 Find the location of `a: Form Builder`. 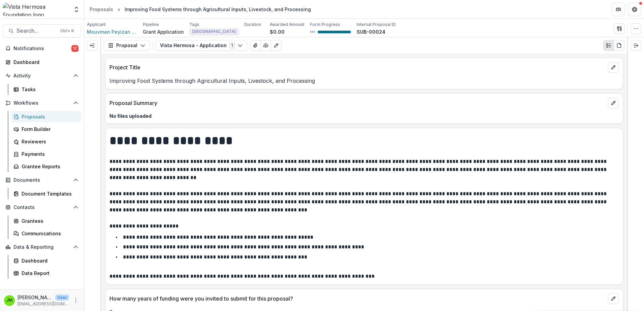

a: Form Builder is located at coordinates (46, 129).